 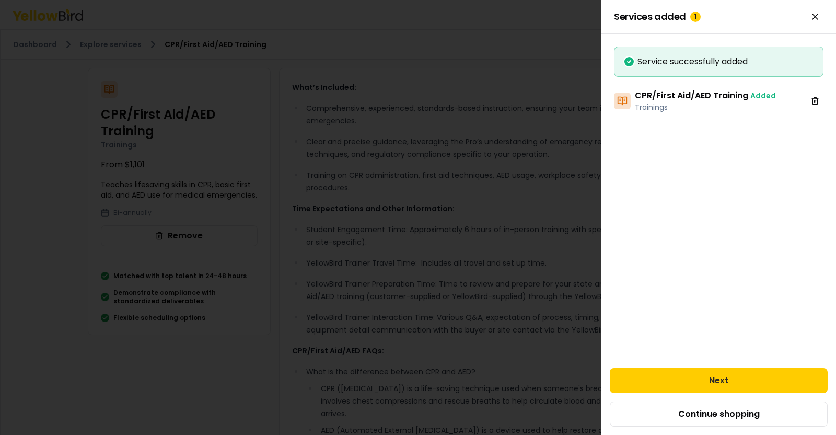 What do you see at coordinates (763, 96) in the screenshot?
I see `span: Added` at bounding box center [763, 96].